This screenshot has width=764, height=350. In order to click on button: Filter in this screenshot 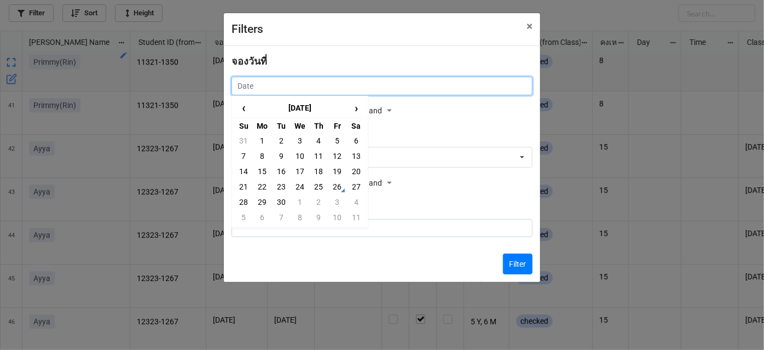, I will do `click(518, 264)`.